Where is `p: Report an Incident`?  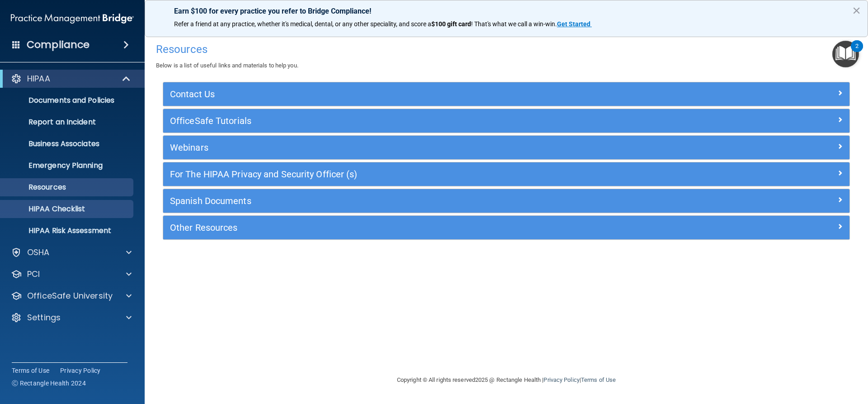 p: Report an Incident is located at coordinates (67, 122).